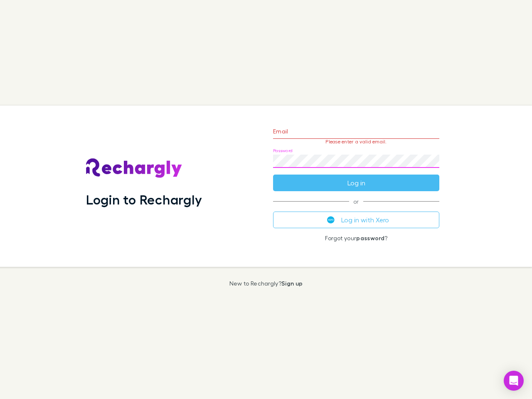 The image size is (532, 399). I want to click on p: Forgot your ?, so click(356, 238).